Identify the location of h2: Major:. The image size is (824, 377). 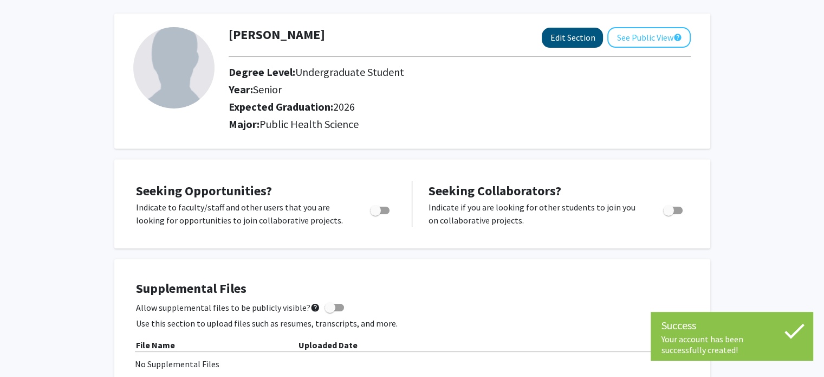
(459, 124).